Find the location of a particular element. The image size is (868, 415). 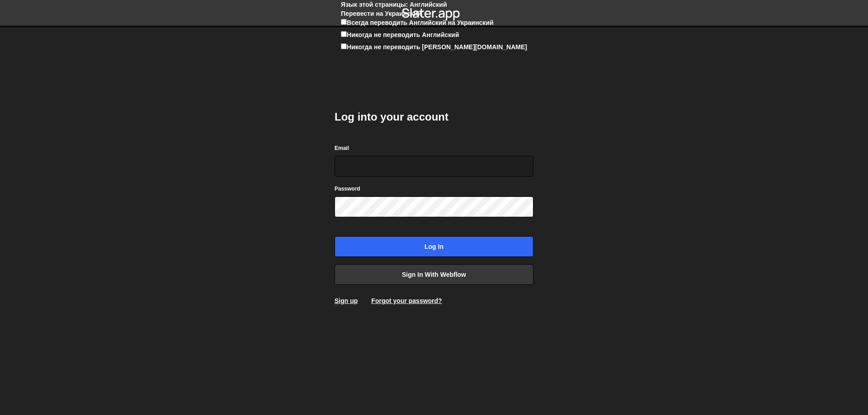

a: Sign up is located at coordinates (346, 301).